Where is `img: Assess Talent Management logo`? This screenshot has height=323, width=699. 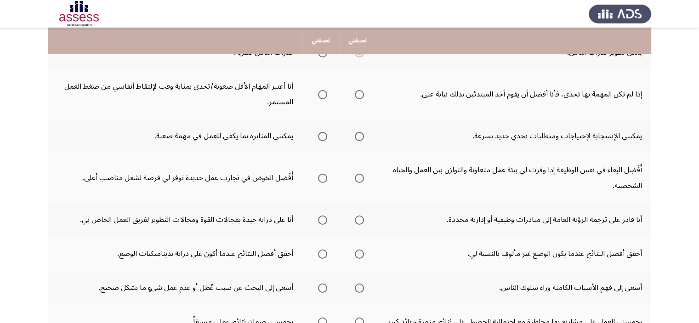
img: Assess Talent Management logo is located at coordinates (620, 14).